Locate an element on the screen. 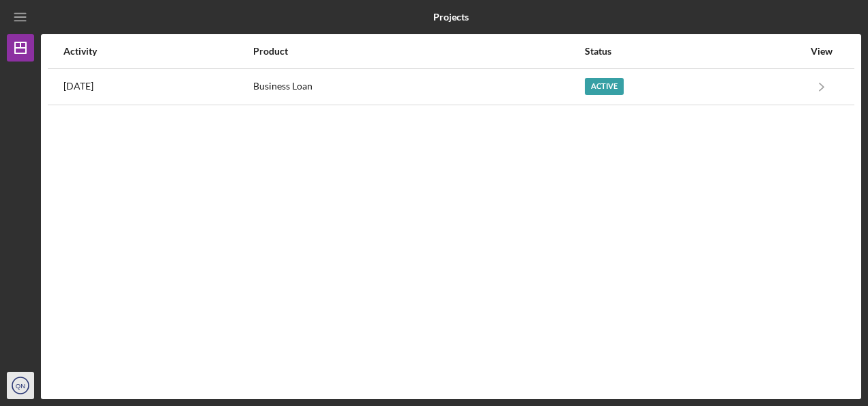  div: Activity is located at coordinates (157, 51).